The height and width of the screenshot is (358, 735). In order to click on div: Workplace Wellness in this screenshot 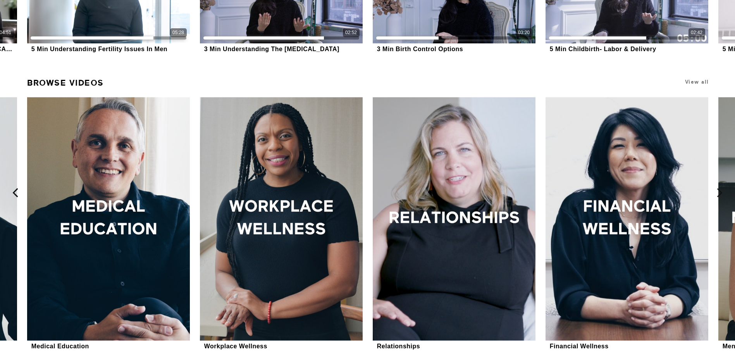, I will do `click(235, 346)`.